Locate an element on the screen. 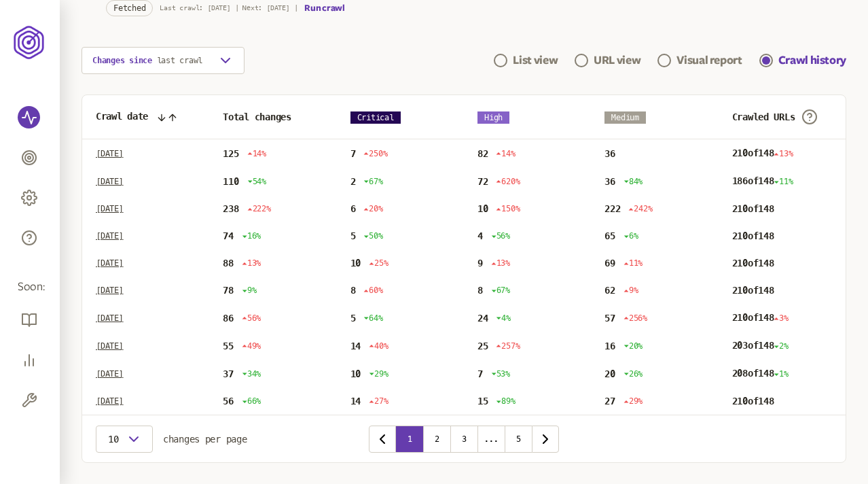  span: 55 is located at coordinates (228, 346).